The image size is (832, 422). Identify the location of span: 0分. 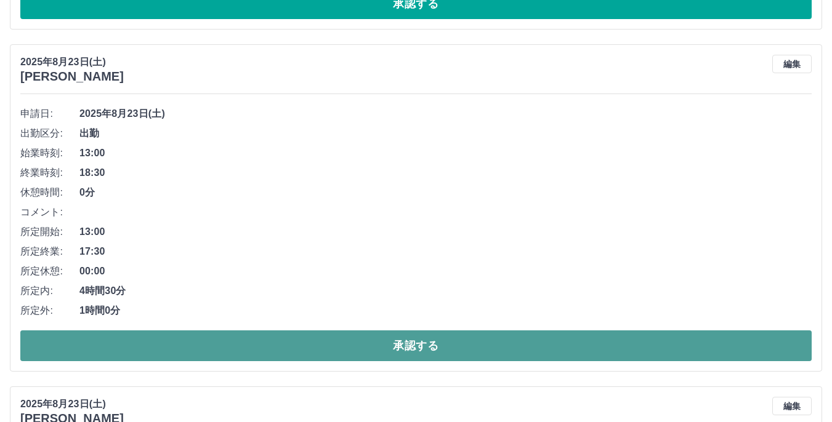
(445, 193).